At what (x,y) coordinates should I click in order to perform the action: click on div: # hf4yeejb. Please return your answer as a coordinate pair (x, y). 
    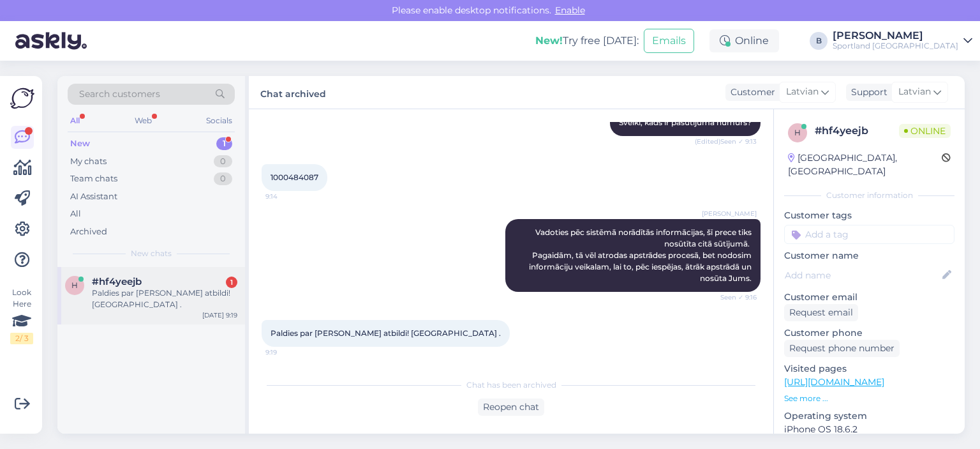
    Looking at the image, I should click on (857, 131).